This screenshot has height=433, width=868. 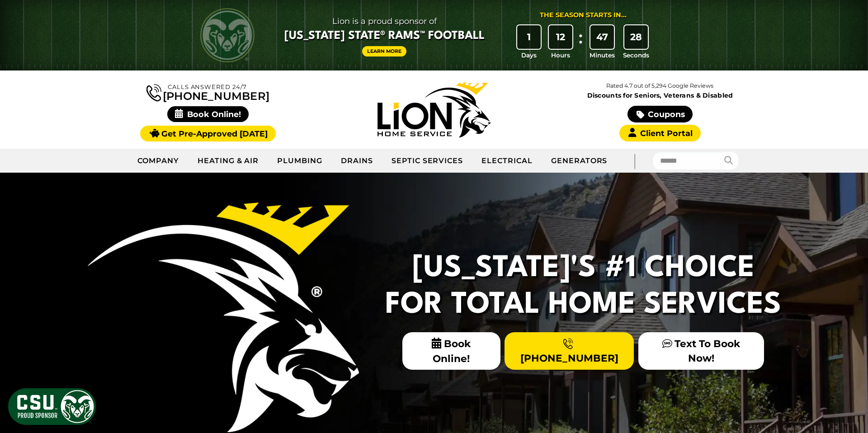 I want to click on a: Septic Services, so click(x=427, y=161).